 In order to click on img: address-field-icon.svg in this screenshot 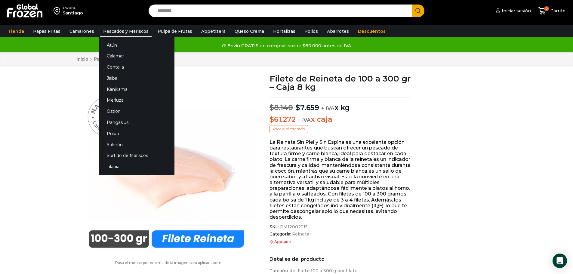, I will do `click(58, 11)`.